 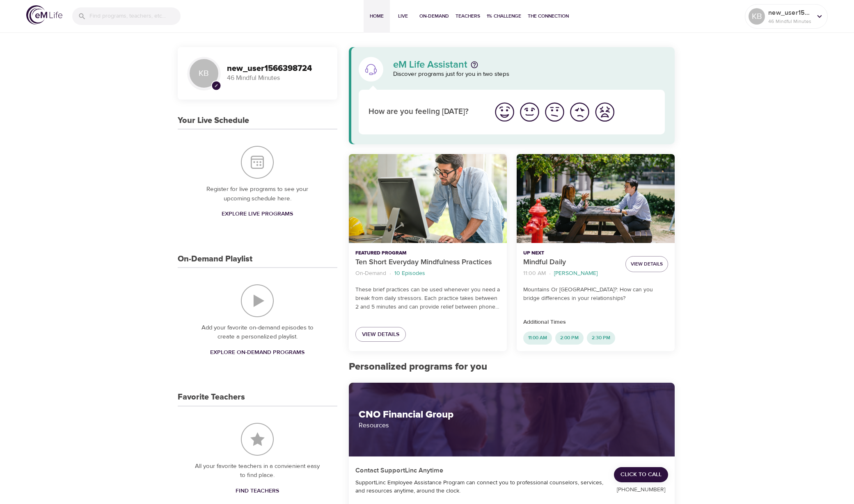 I want to click on button: Mindful Daily, so click(x=595, y=199).